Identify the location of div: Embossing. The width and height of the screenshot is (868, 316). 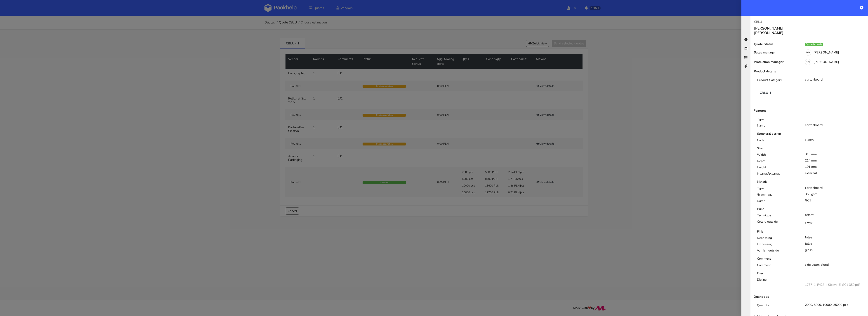
(778, 245).